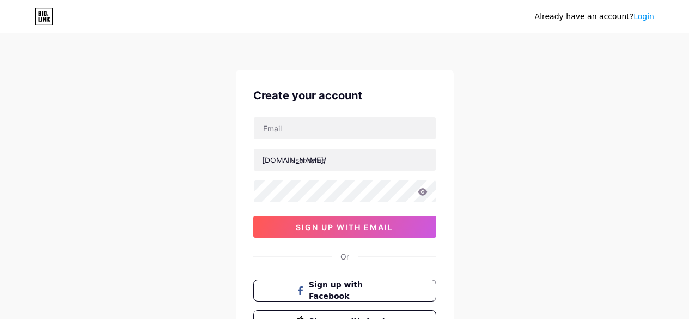  What do you see at coordinates (351, 290) in the screenshot?
I see `span: Sign up with Facebook` at bounding box center [351, 290].